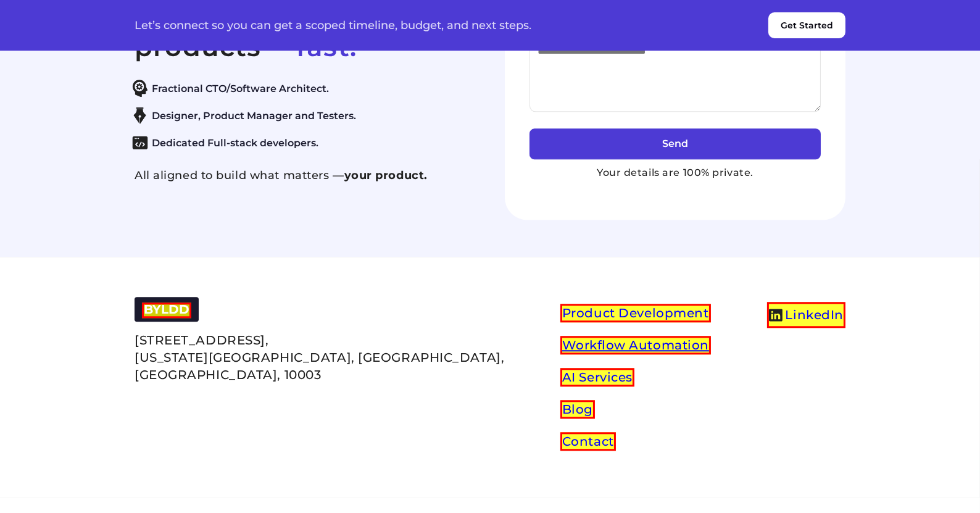 This screenshot has height=513, width=980. I want to click on p: Let’s connect so you can get a scoped timeline, budget, and next steps., so click(333, 25).